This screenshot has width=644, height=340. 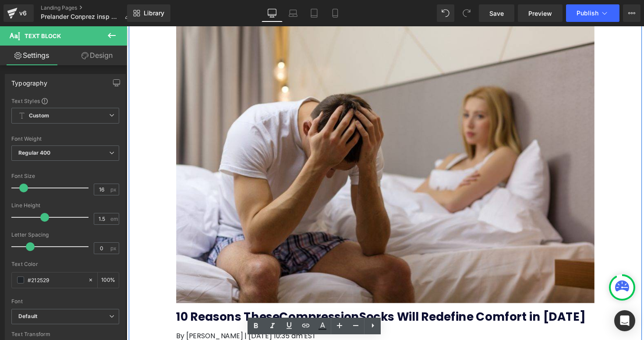 I want to click on div: Line Height, so click(x=65, y=205).